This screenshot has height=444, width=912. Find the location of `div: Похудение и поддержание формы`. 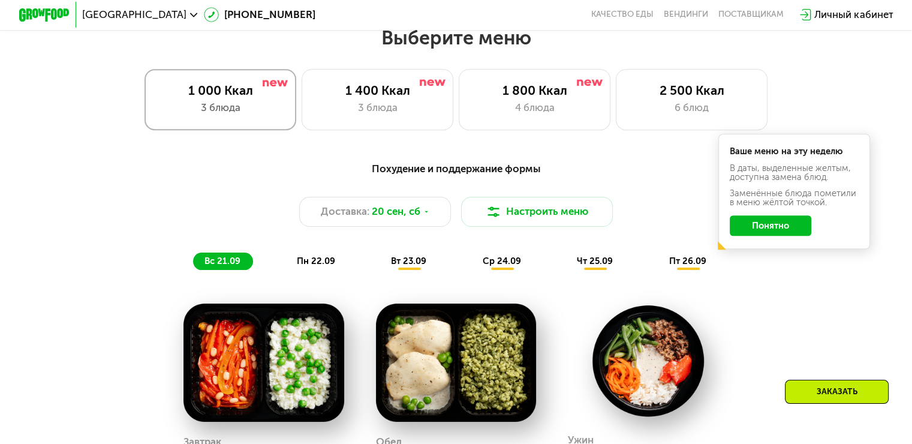

div: Похудение и поддержание формы is located at coordinates (456, 168).